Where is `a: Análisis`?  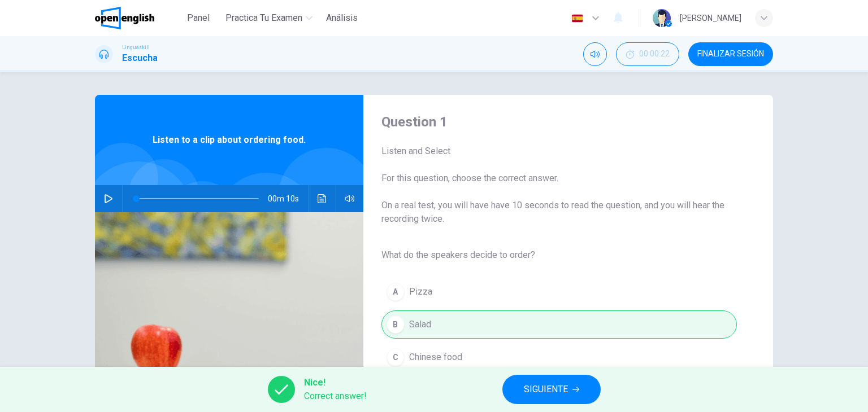
a: Análisis is located at coordinates (342, 18).